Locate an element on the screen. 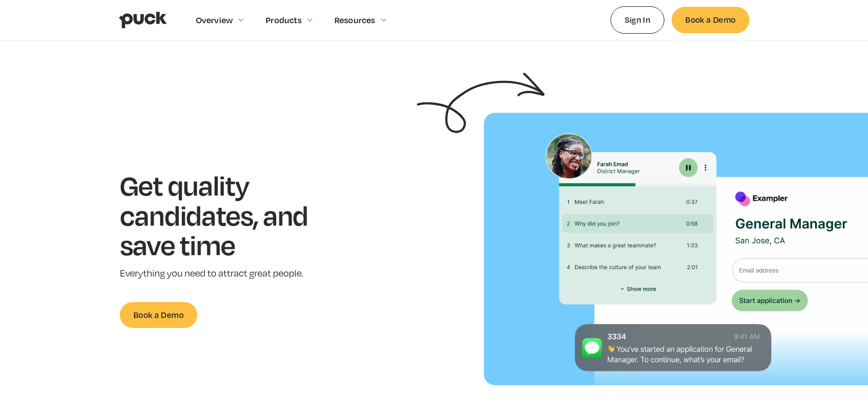 The height and width of the screenshot is (418, 868). h1: Get quality candidates, and save time is located at coordinates (228, 215).